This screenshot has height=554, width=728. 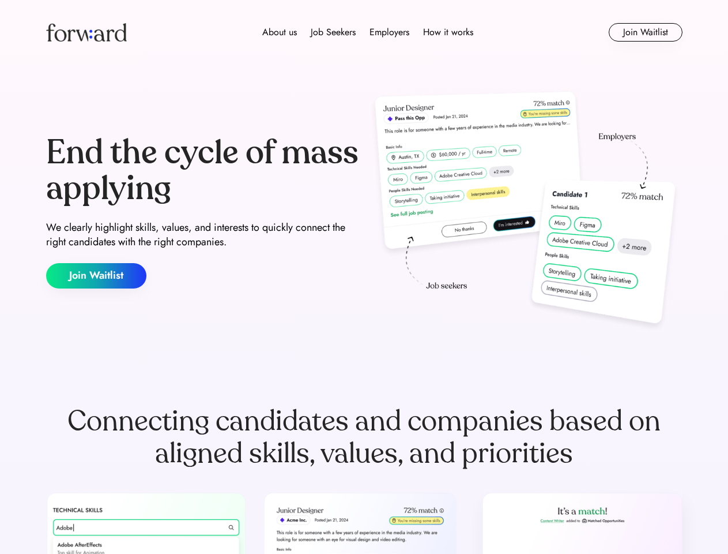 I want to click on div: How it works, so click(x=448, y=32).